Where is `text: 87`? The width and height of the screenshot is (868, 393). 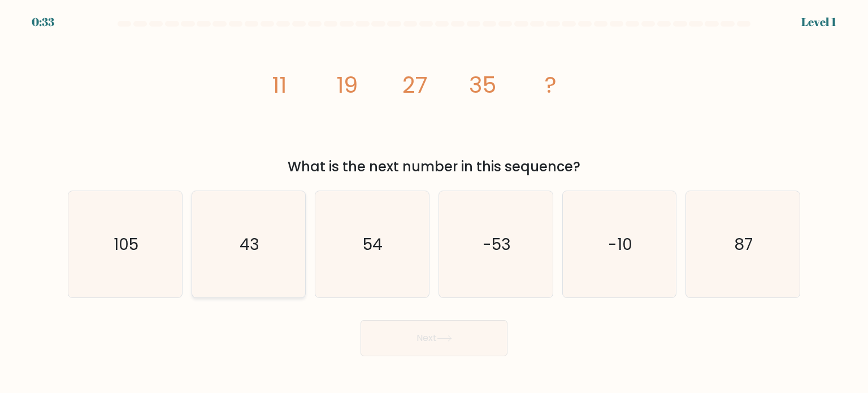 text: 87 is located at coordinates (744, 243).